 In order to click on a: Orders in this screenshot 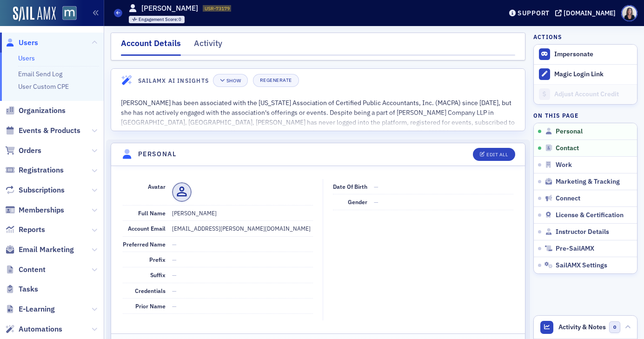, I will do `click(23, 150)`.